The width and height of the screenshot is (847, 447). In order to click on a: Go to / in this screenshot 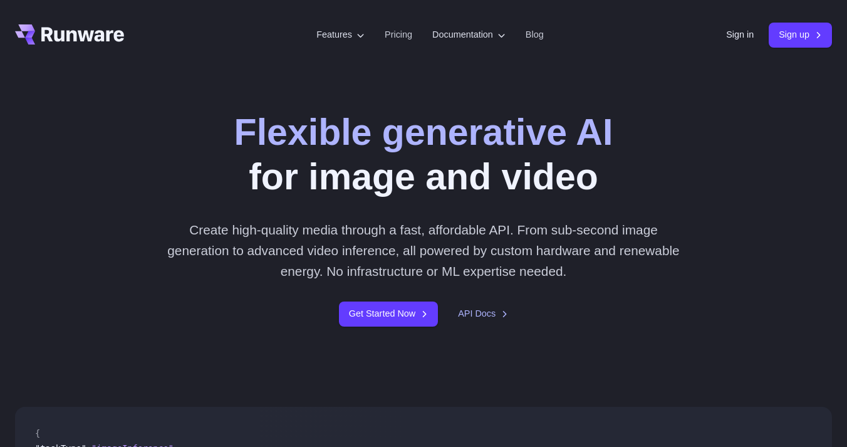, I will do `click(70, 34)`.